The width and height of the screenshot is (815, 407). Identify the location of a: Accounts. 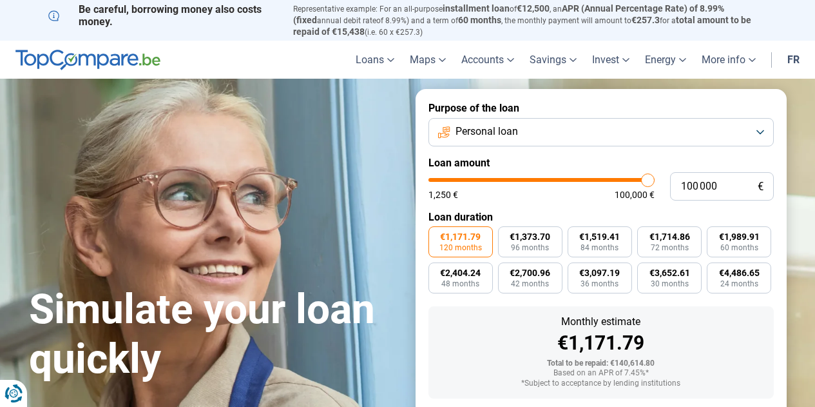
(488, 59).